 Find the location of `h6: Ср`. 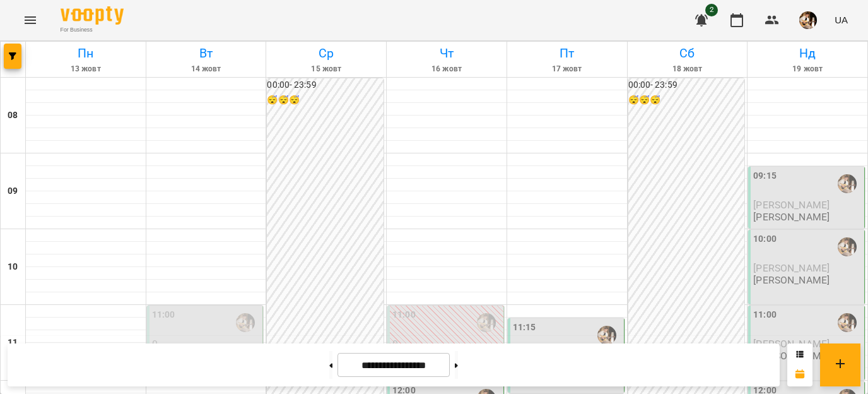

h6: Ср is located at coordinates (326, 53).